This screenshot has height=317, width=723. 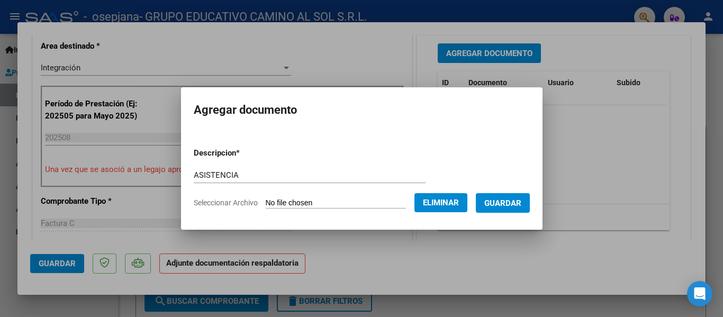 I want to click on span: Guardar, so click(x=503, y=203).